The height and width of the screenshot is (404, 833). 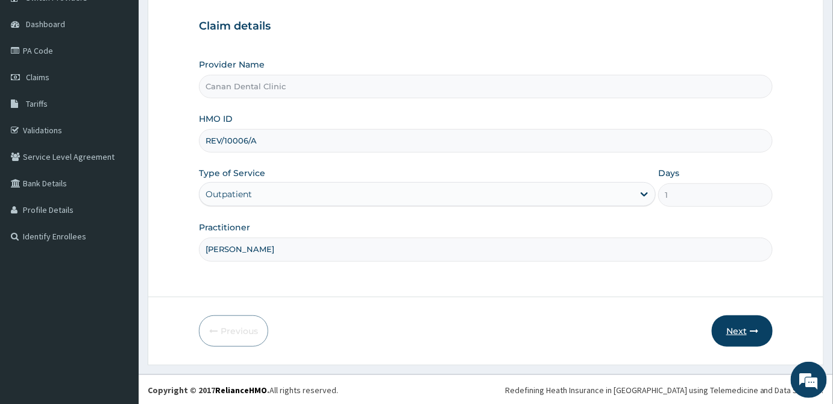 What do you see at coordinates (45, 24) in the screenshot?
I see `span: Dashboard` at bounding box center [45, 24].